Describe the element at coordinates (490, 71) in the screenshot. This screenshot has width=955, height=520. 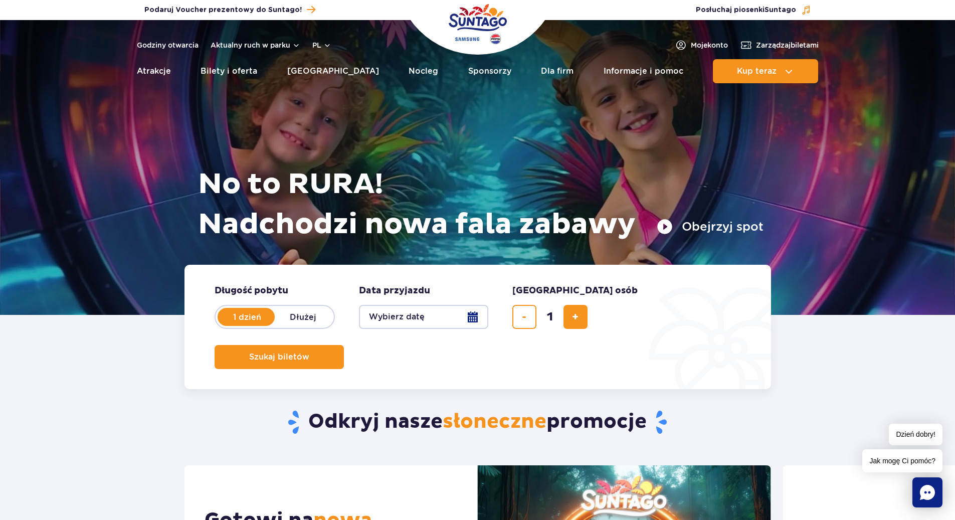
I see `a: Sponsorzy` at that location.